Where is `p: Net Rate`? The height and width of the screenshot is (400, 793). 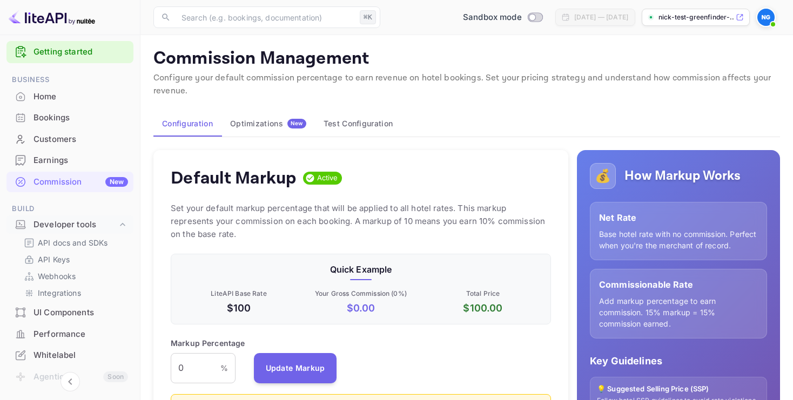
p: Net Rate is located at coordinates (679, 218).